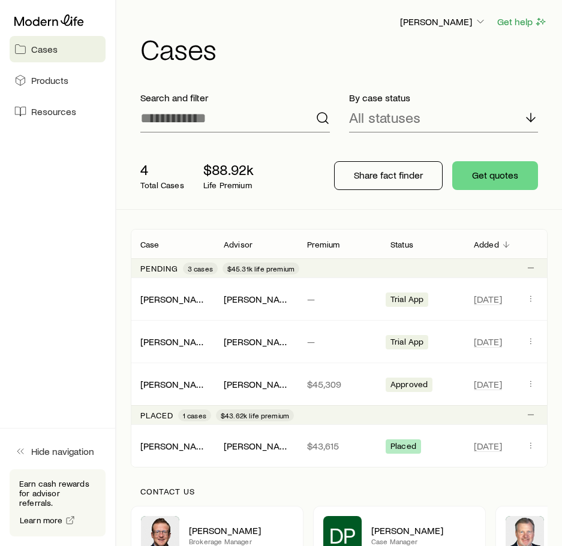 The image size is (562, 546). What do you see at coordinates (53, 111) in the screenshot?
I see `span: Resources` at bounding box center [53, 111].